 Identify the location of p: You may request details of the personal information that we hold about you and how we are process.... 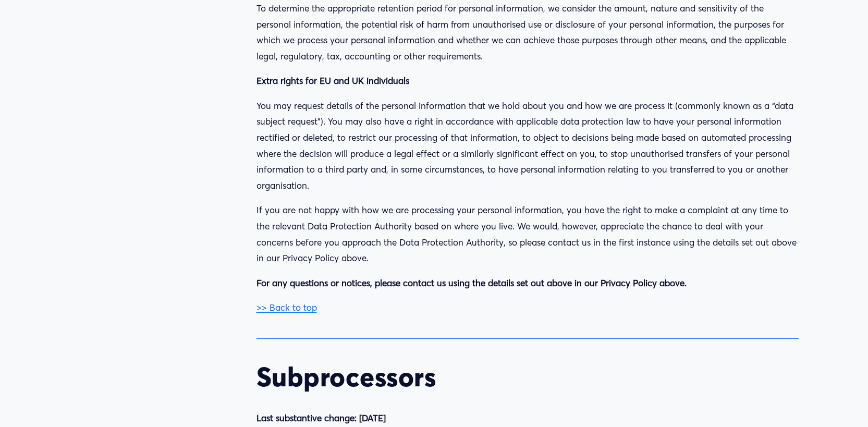
(528, 146).